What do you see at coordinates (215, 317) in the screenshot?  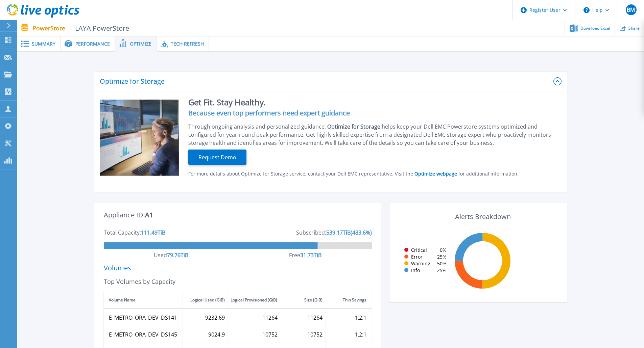 I see `div: 9232.69` at bounding box center [215, 317].